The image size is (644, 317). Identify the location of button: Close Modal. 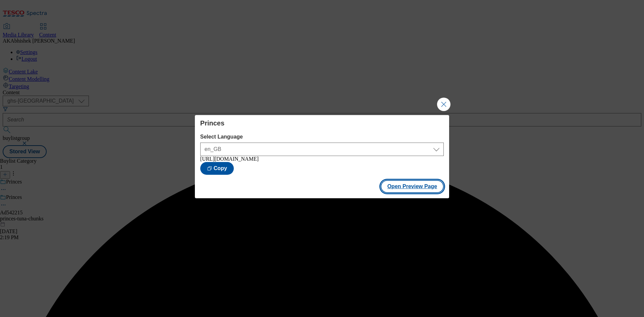
(444, 105).